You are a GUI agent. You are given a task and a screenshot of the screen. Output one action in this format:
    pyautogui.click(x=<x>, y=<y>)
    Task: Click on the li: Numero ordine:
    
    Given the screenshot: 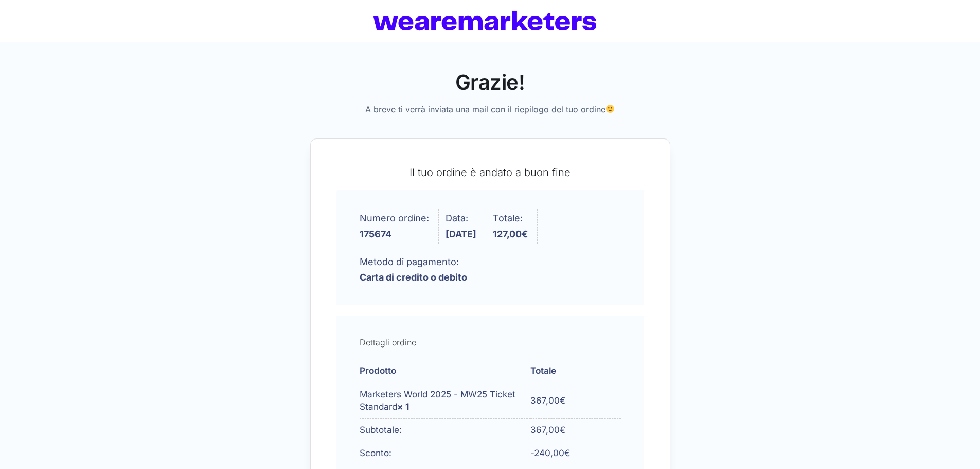 What is the action you would take?
    pyautogui.click(x=399, y=226)
    